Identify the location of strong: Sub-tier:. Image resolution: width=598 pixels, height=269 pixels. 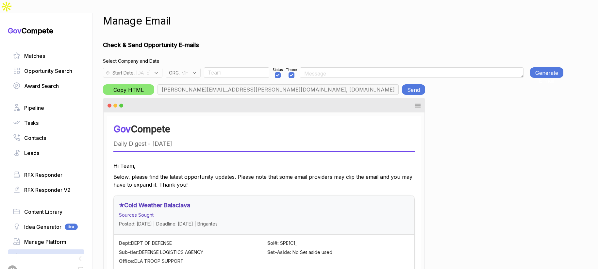
(129, 252).